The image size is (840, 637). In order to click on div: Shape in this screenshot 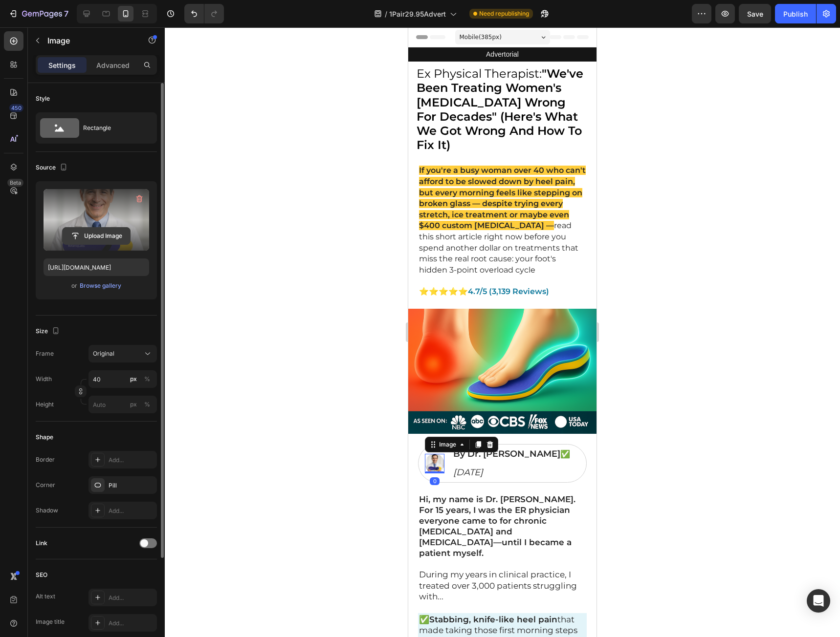, I will do `click(44, 438)`.